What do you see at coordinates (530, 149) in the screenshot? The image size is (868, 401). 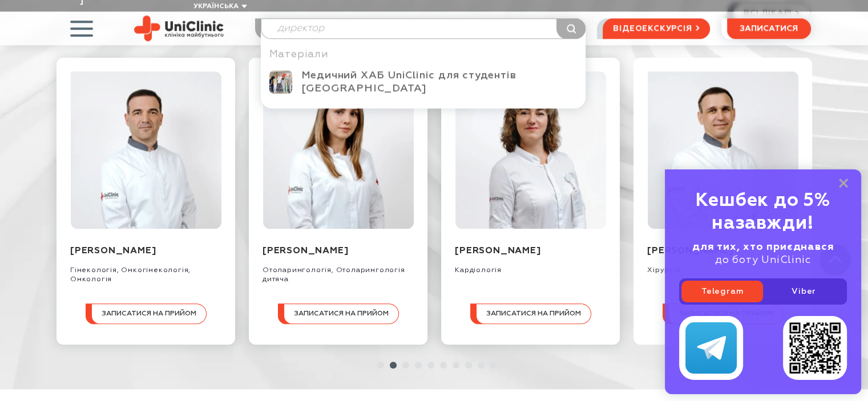 I see `a: Назарова Інна Леонідівна` at bounding box center [530, 149].